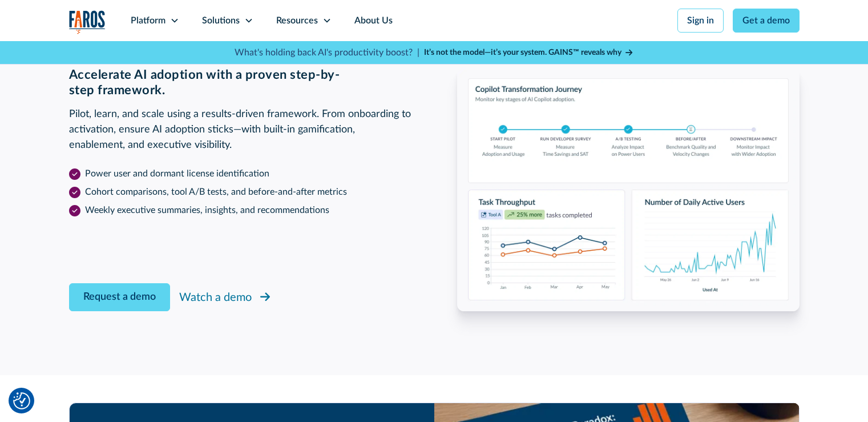 The width and height of the screenshot is (868, 422). I want to click on a: Watch a demo, so click(226, 298).